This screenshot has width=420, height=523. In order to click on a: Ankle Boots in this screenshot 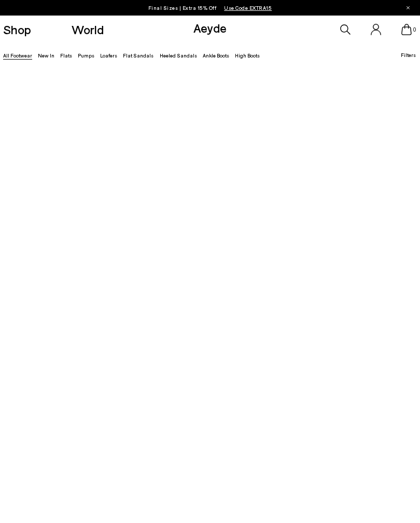, I will do `click(216, 55)`.